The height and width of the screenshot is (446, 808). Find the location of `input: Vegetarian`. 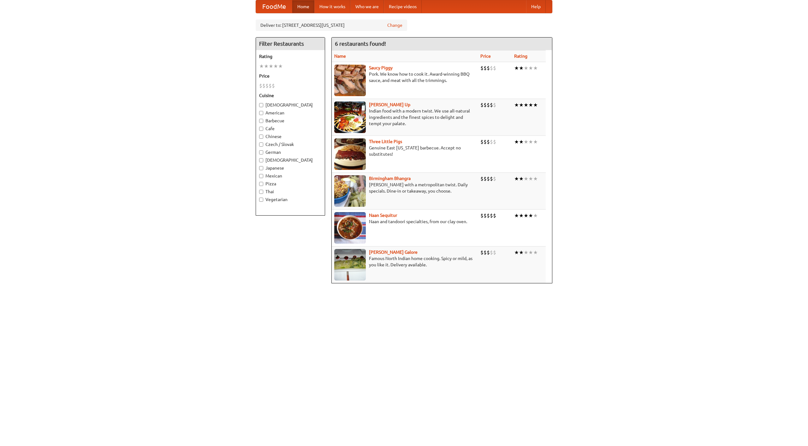

input: Vegetarian is located at coordinates (261, 200).